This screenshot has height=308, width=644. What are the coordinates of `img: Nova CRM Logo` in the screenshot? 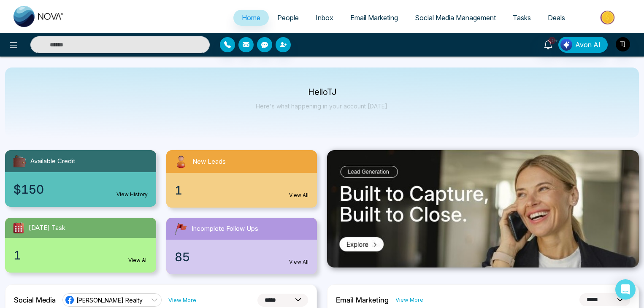 It's located at (39, 16).